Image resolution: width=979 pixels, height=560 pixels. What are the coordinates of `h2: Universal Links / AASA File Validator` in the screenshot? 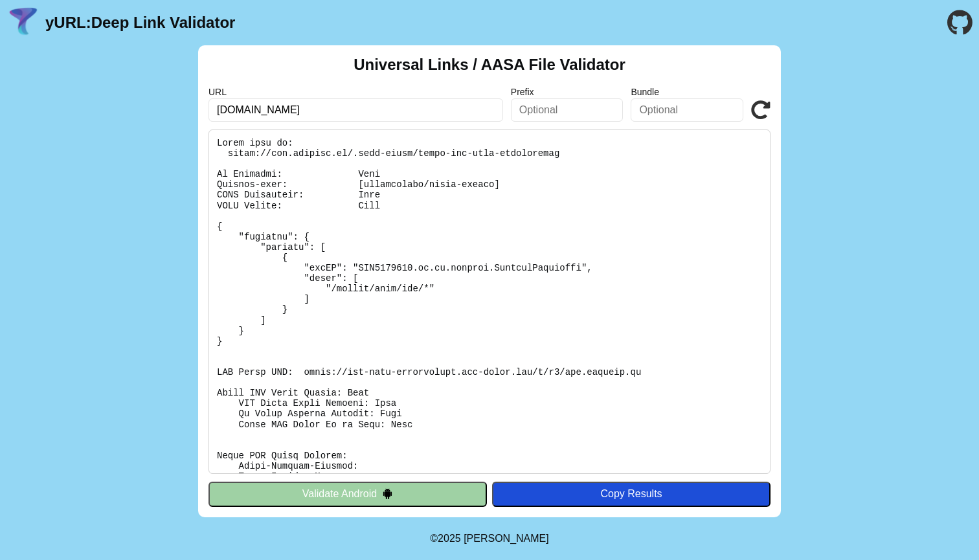 It's located at (490, 65).